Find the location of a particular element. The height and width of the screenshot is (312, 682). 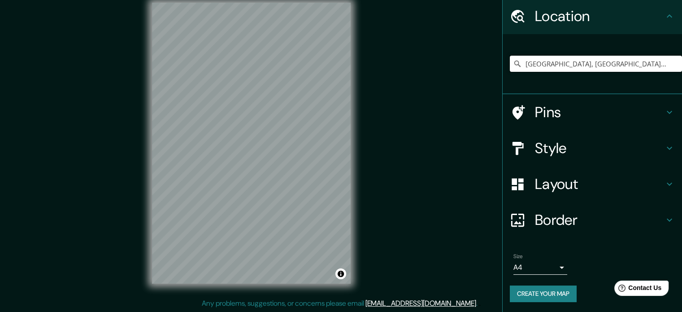

h4: Location is located at coordinates (599, 16).